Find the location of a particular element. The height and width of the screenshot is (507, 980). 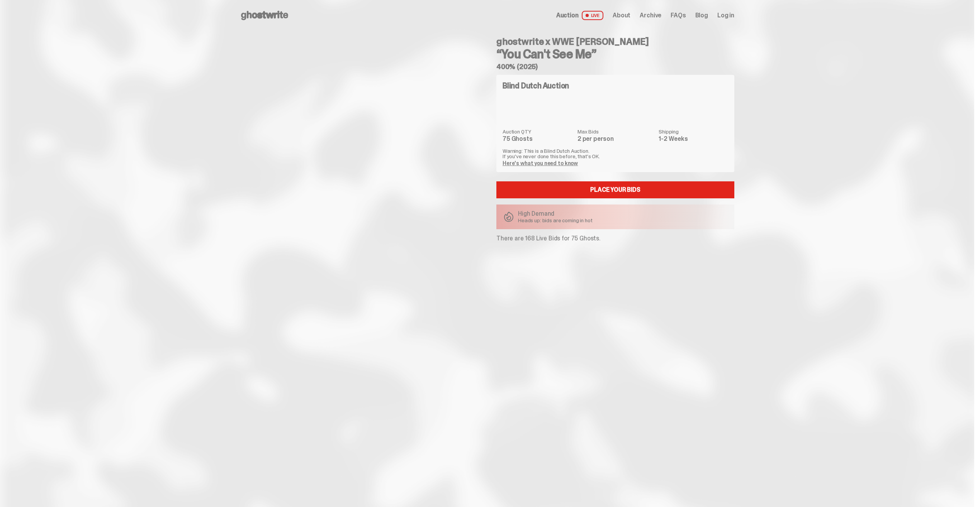

h3: “You Can't See Me” is located at coordinates (615, 54).